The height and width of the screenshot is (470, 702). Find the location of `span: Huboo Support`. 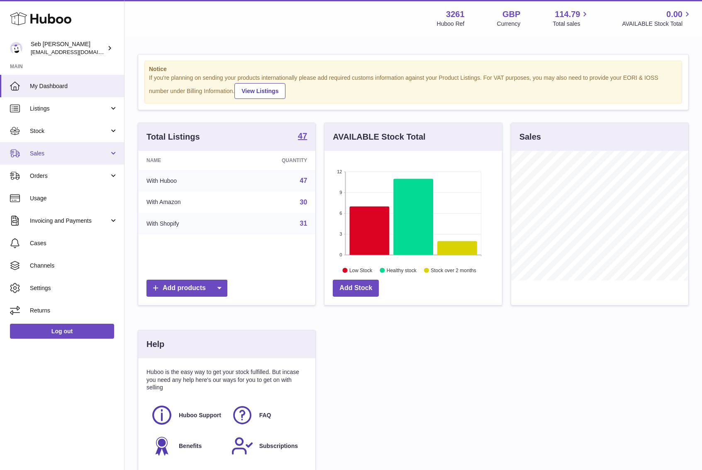

span: Huboo Support is located at coordinates (200, 415).